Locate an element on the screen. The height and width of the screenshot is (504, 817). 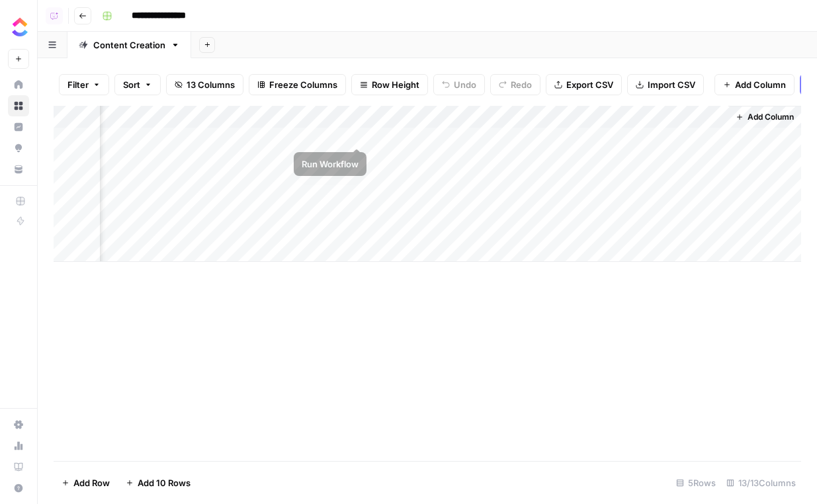
span: Export CSV is located at coordinates (590, 85).